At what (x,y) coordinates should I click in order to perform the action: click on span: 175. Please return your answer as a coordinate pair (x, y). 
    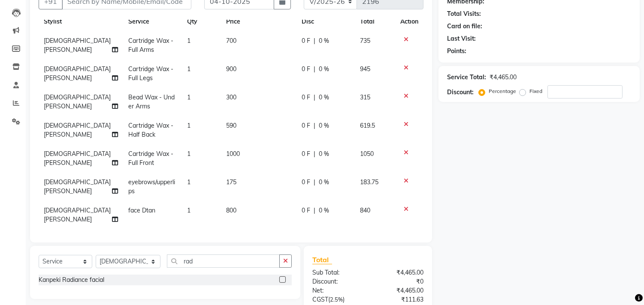
    Looking at the image, I should click on (231, 182).